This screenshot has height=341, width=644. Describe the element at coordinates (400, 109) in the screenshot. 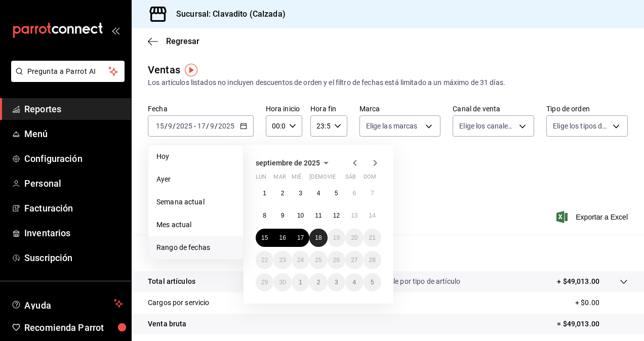

I see `label: Marca` at that location.